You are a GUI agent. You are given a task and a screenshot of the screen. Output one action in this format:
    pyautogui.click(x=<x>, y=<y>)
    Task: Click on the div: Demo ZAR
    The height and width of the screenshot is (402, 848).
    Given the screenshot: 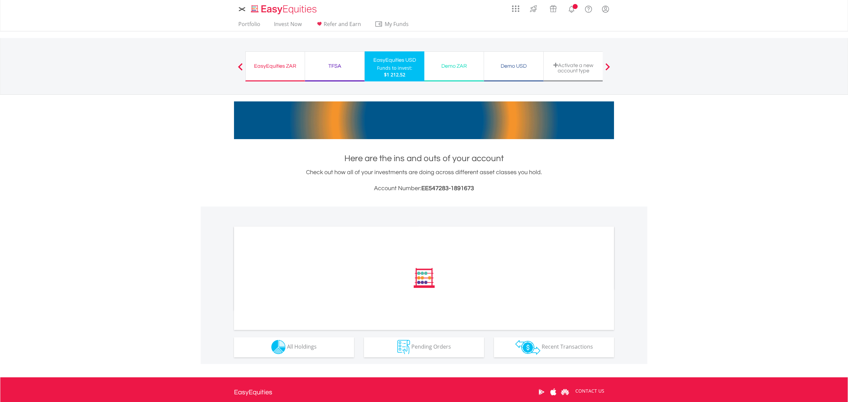 What is the action you would take?
    pyautogui.click(x=454, y=66)
    